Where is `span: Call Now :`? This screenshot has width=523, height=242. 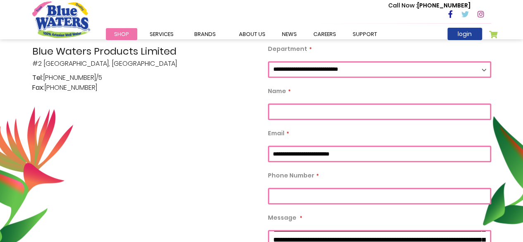
span: Call Now : is located at coordinates (403, 5).